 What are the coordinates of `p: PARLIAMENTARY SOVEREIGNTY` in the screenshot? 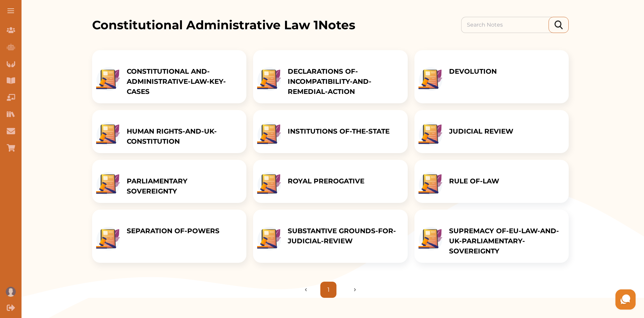 It's located at (183, 186).